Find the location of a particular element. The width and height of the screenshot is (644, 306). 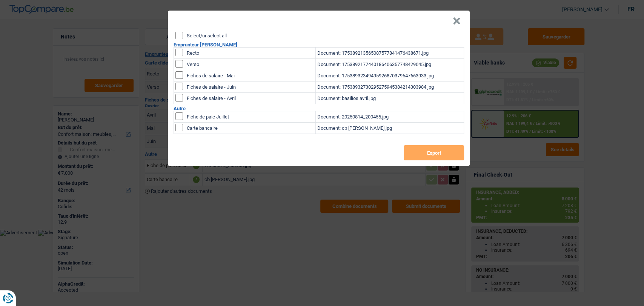

td: Document: 17538932730295275945384214303984.jpg is located at coordinates (390, 87).